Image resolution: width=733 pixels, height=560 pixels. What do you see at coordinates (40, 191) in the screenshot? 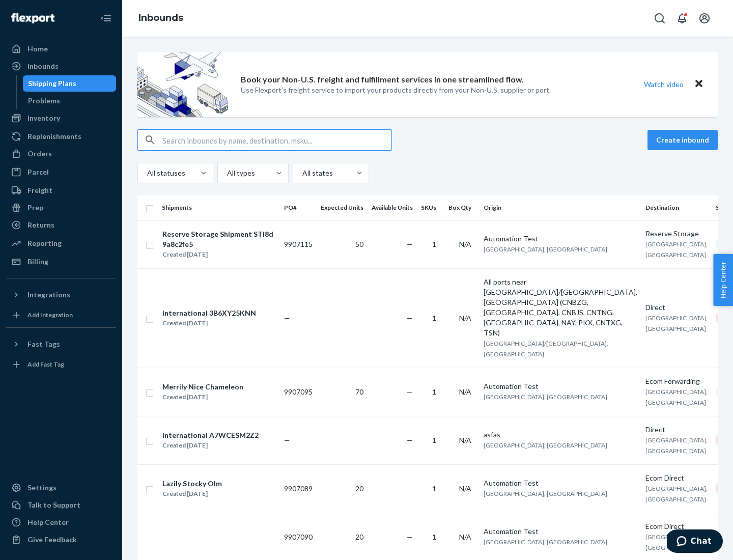
I see `div: Freight` at bounding box center [40, 191].